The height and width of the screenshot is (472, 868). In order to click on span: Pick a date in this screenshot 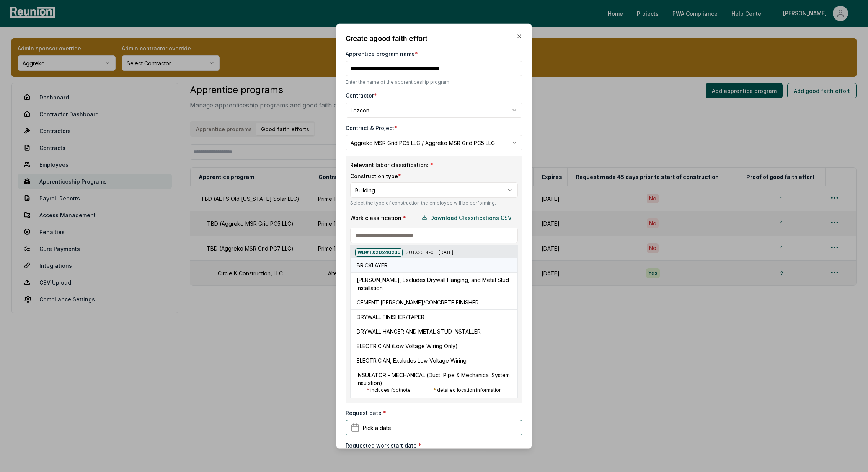, I will do `click(377, 427)`.